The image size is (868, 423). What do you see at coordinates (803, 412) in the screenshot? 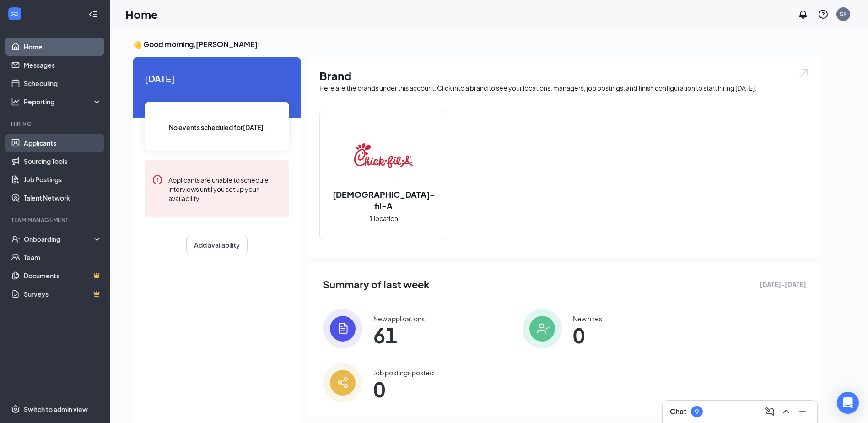
I see `button: Minimize` at bounding box center [803, 412].